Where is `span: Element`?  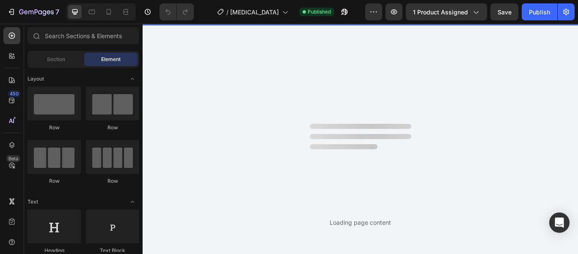 span: Element is located at coordinates (111, 59).